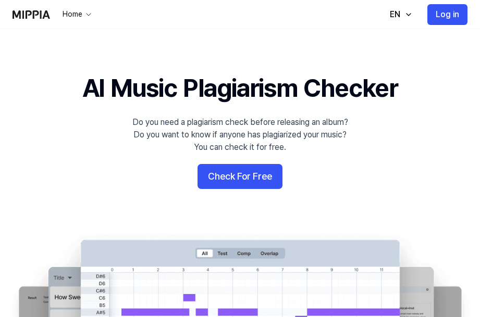 This screenshot has height=317, width=480. Describe the element at coordinates (31, 15) in the screenshot. I see `img: logo` at that location.